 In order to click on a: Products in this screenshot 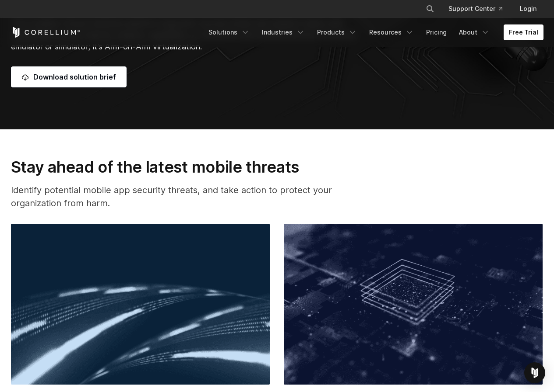, I will do `click(337, 32)`.